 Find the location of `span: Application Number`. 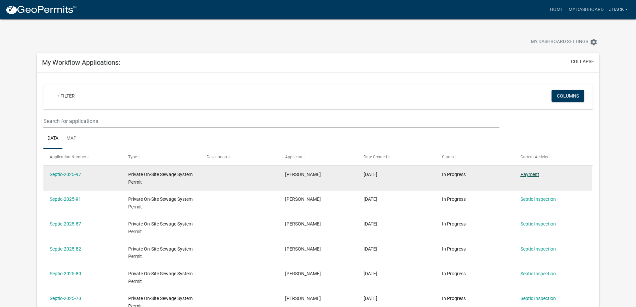

span: Application Number is located at coordinates (68, 157).